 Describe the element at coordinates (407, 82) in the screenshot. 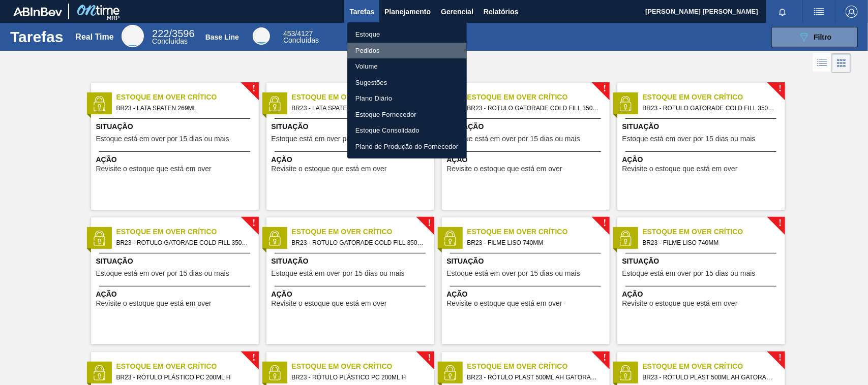

I see `li: Sugestões` at that location.